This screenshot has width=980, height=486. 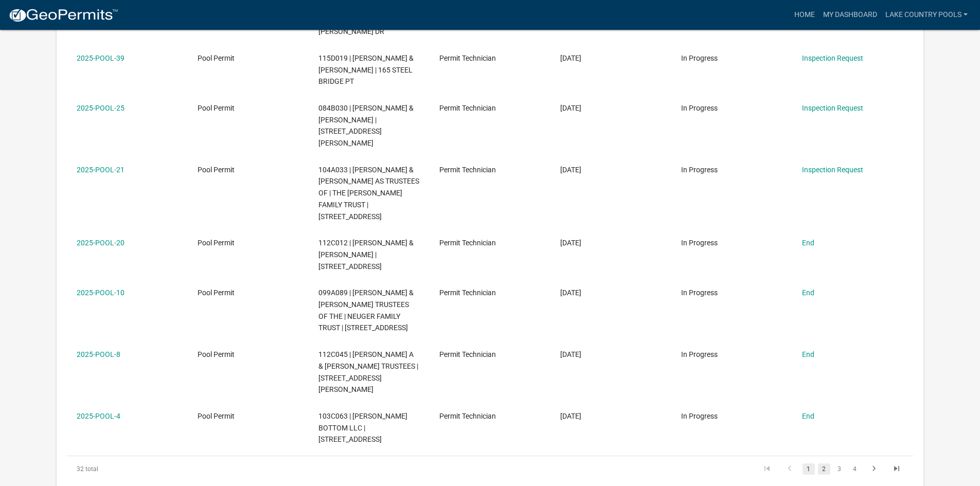 What do you see at coordinates (927, 15) in the screenshot?
I see `a: Lake Country Pools` at bounding box center [927, 15].